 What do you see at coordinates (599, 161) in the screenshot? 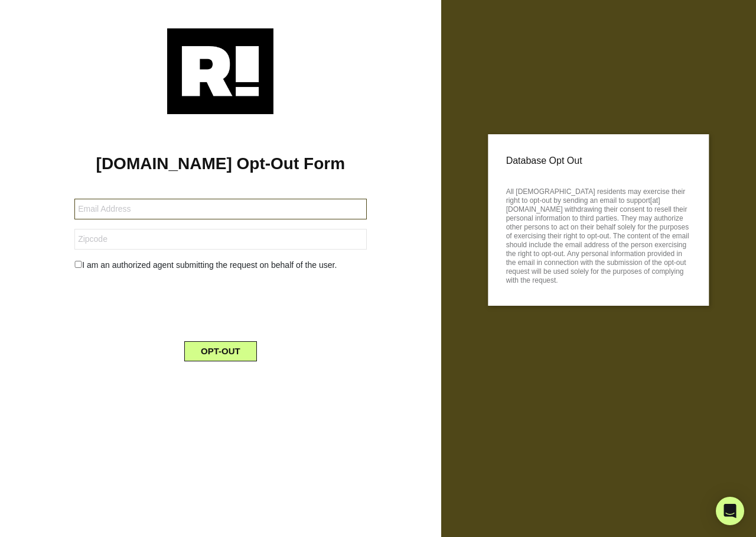
I see `p: Database Opt Out` at bounding box center [599, 161].